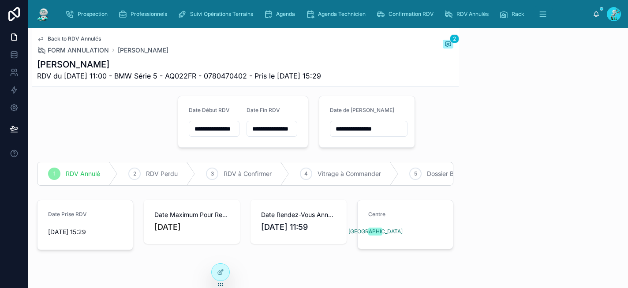 The width and height of the screenshot is (628, 288). Describe the element at coordinates (472, 14) in the screenshot. I see `span: RDV Annulés` at that location.